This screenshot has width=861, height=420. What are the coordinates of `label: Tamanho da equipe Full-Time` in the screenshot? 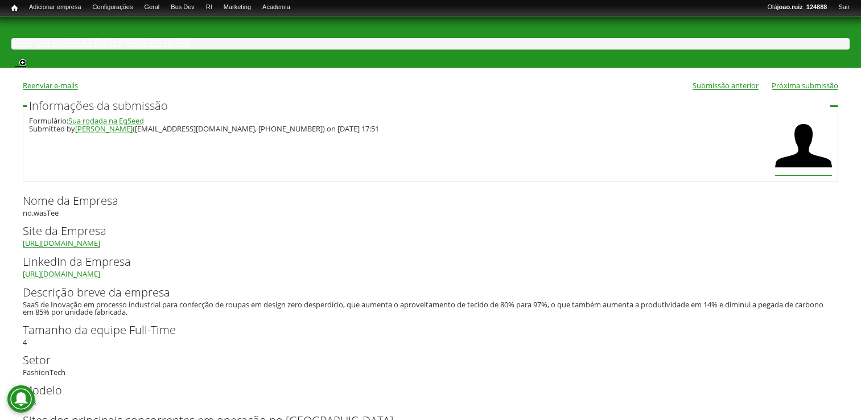 It's located at (421, 330).